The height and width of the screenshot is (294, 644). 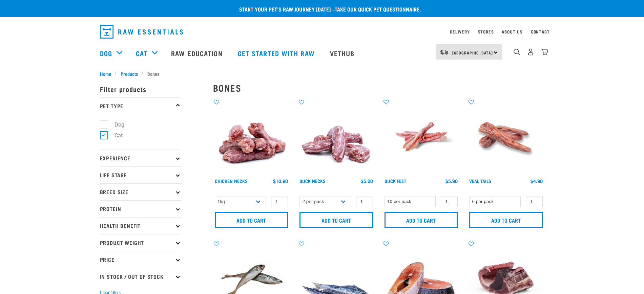 I want to click on a: Vethub, so click(x=343, y=53).